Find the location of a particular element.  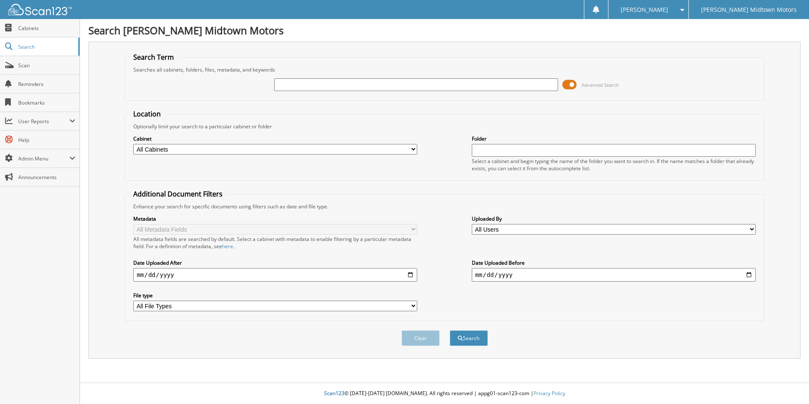

legend: Search Term is located at coordinates (154, 57).